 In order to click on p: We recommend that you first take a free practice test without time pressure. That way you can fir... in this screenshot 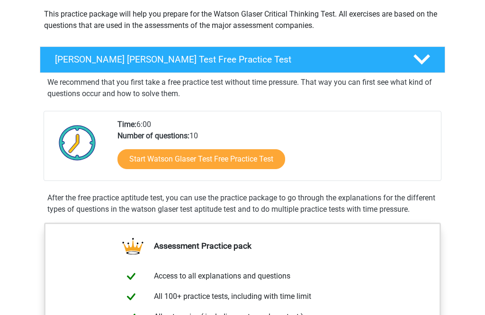, I will do `click(242, 88)`.